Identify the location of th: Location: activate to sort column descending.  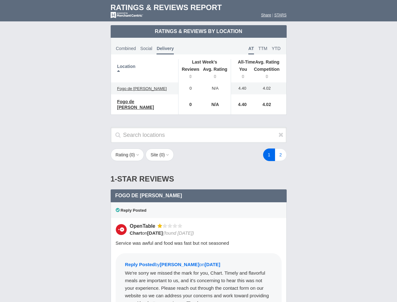
(145, 71).